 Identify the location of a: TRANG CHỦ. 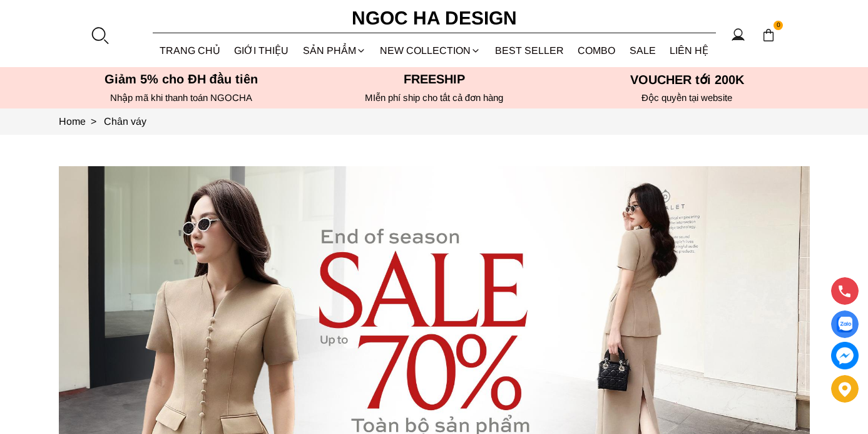
(190, 50).